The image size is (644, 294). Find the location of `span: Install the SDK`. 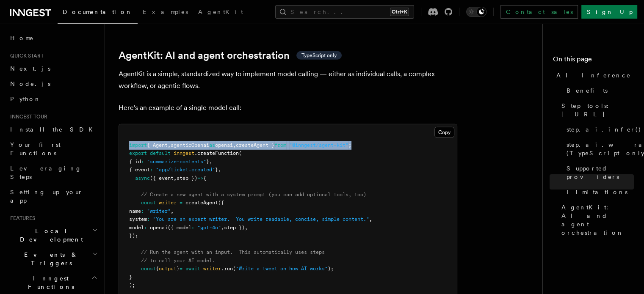

span: Install the SDK is located at coordinates (54, 130).